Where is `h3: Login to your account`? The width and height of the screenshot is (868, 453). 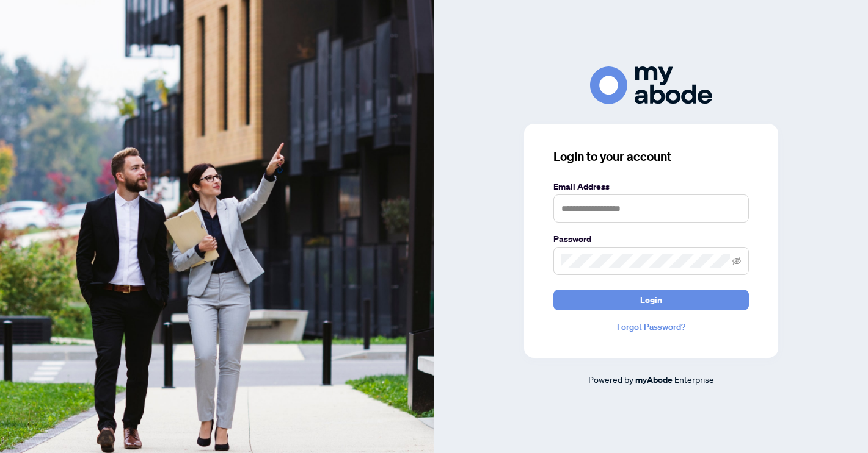
h3: Login to your account is located at coordinates (651, 156).